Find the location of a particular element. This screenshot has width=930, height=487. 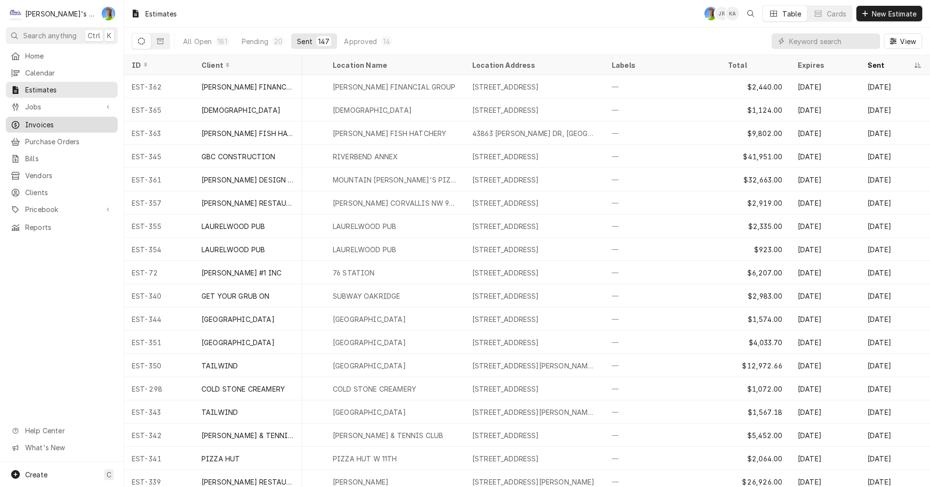

div: $2,919.00 is located at coordinates (755, 203).